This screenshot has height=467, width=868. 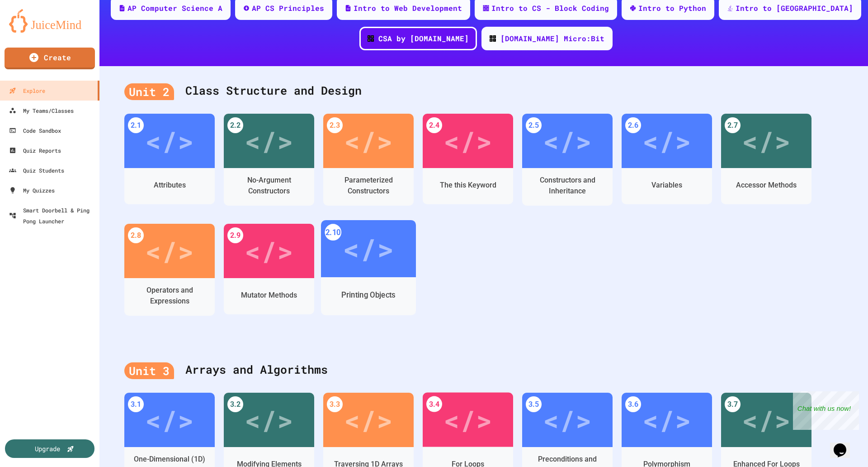 What do you see at coordinates (27, 91) in the screenshot?
I see `div: Explore` at bounding box center [27, 91].